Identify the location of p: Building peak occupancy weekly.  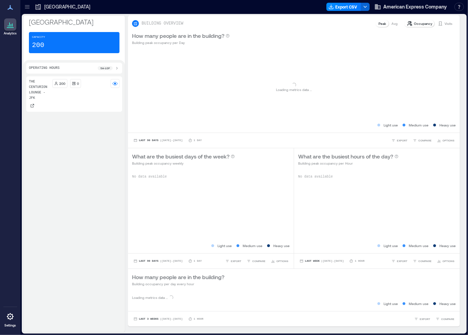
(184, 163).